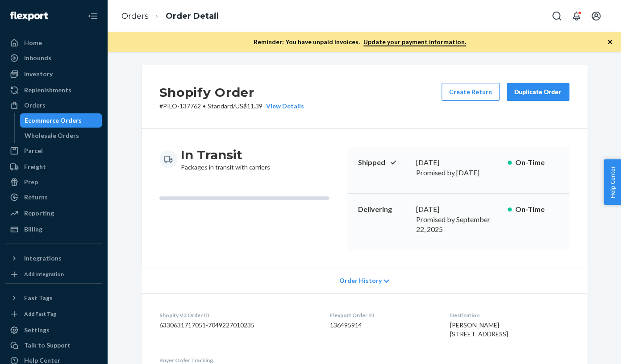  What do you see at coordinates (192, 16) in the screenshot?
I see `a: Order Detail` at bounding box center [192, 16].